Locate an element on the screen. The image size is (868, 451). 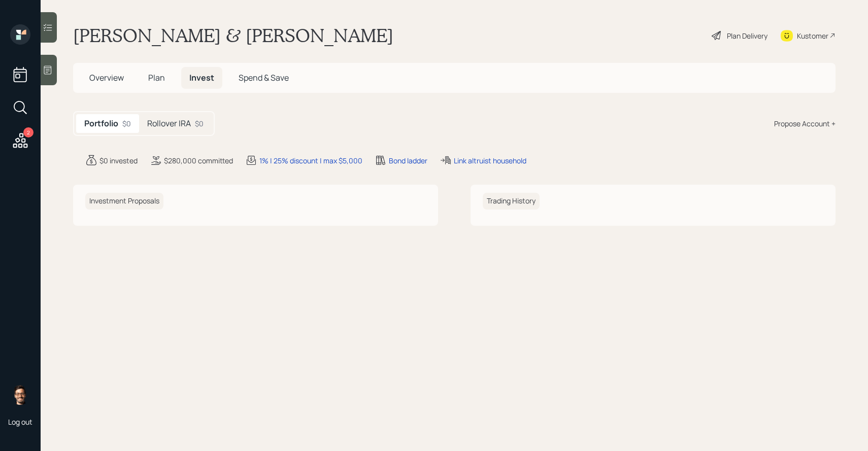
span: Spend & Save is located at coordinates (264, 78).